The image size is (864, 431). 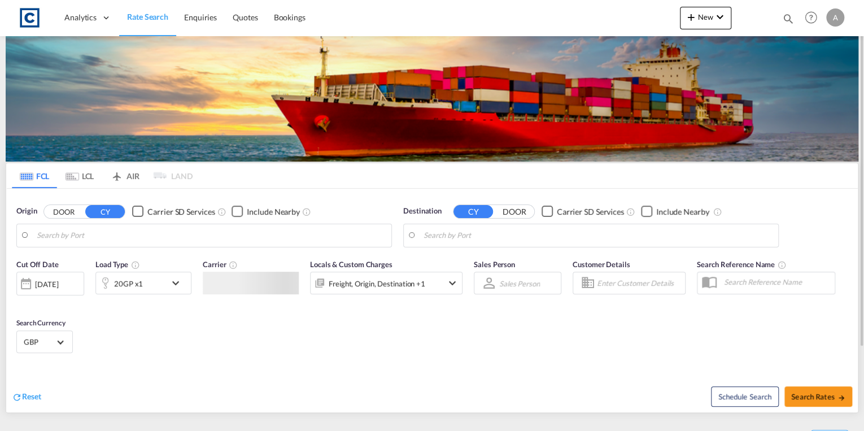 What do you see at coordinates (20, 301) in the screenshot?
I see `md-datepicker: Select` at bounding box center [20, 301].